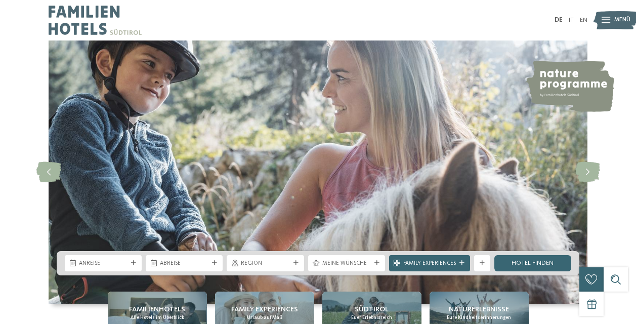  I want to click on a: Hotel finden, so click(533, 263).